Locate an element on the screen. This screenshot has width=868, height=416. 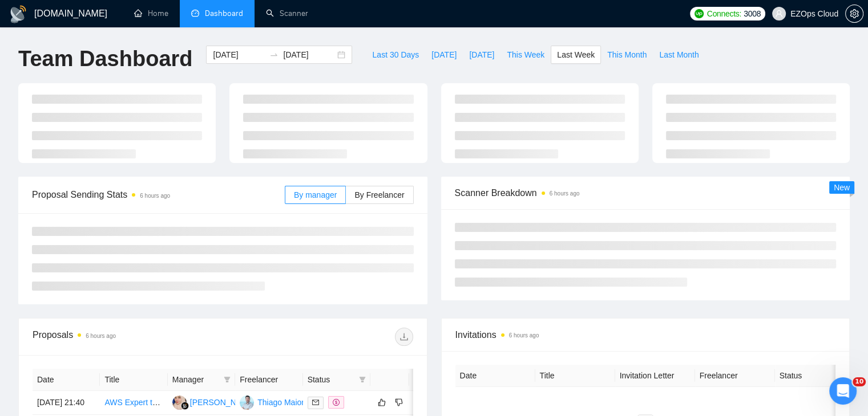
span: swap-right is located at coordinates (274, 55).